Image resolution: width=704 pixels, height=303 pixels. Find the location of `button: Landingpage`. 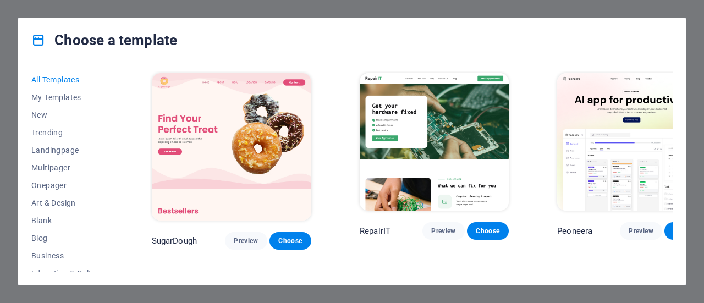

button: Landingpage is located at coordinates (67, 150).